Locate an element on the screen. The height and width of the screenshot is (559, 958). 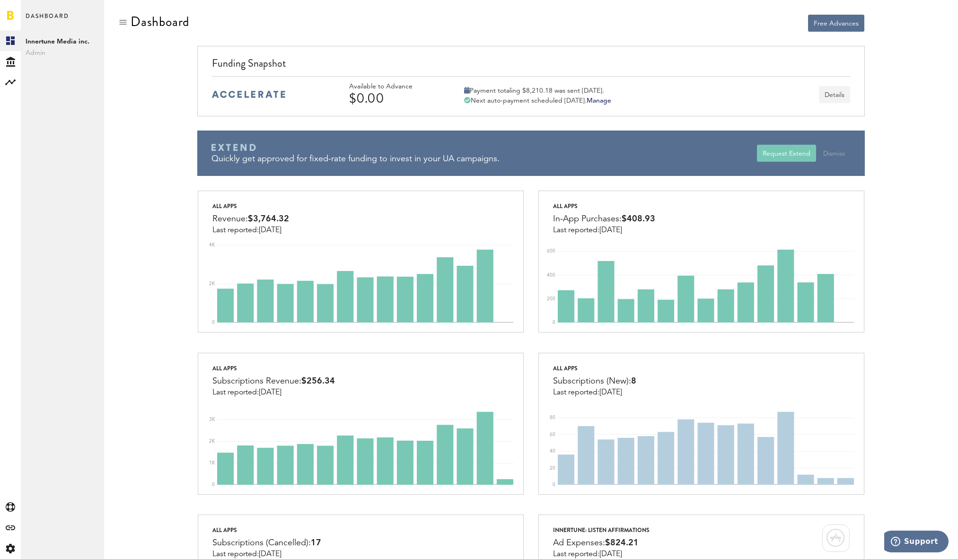
text: 3K is located at coordinates (212, 420).